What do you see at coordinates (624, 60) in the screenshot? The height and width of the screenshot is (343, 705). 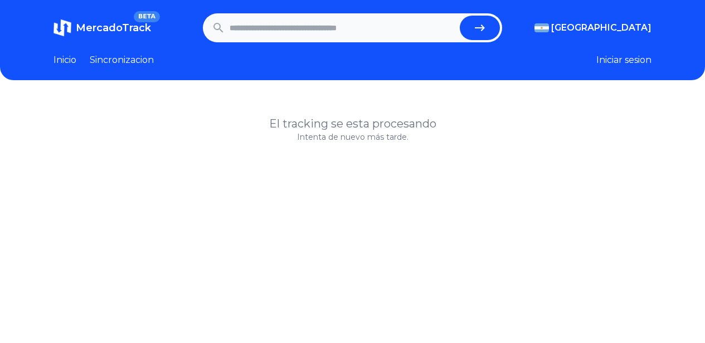 I see `button: Iniciar sesion` at bounding box center [624, 60].